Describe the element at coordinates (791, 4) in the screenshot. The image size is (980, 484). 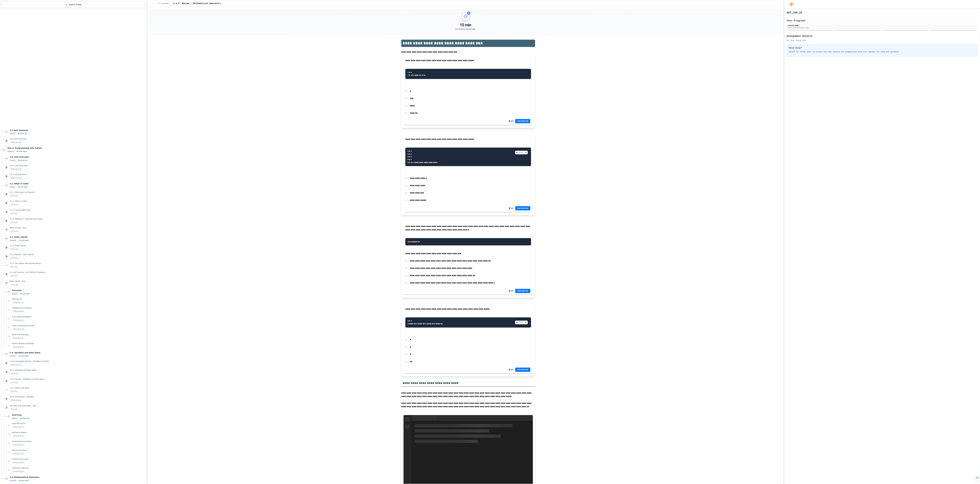
I see `div: My Account` at that location.